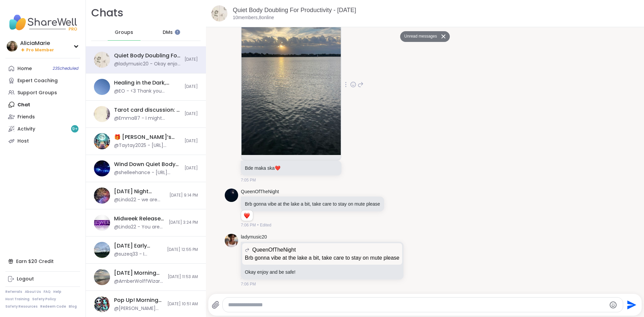  Describe the element at coordinates (43, 141) in the screenshot. I see `a: Host` at that location.